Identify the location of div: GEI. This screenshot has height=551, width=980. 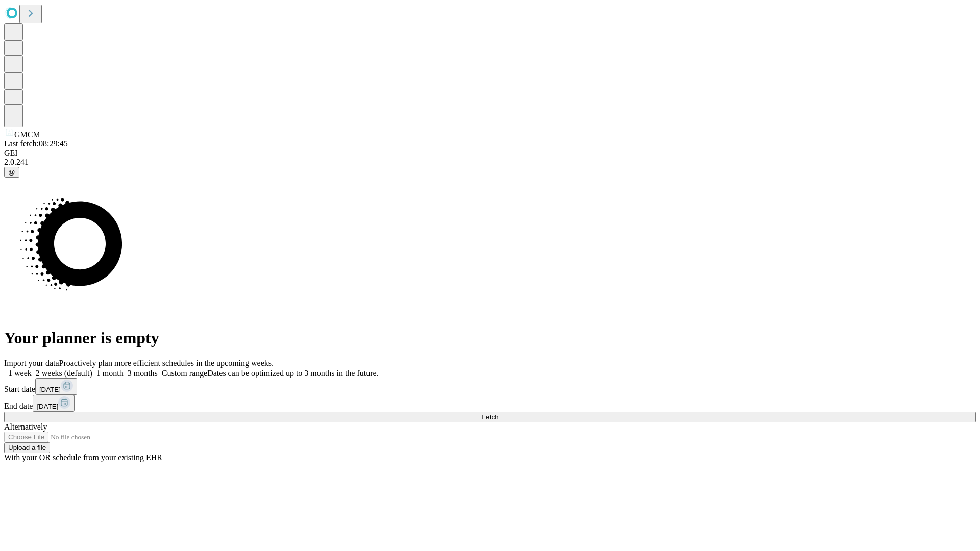
(490, 153).